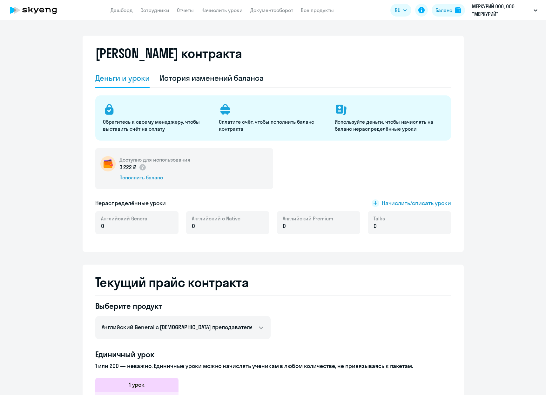  Describe the element at coordinates (133, 167) in the screenshot. I see `p: 3 222 ₽` at that location.